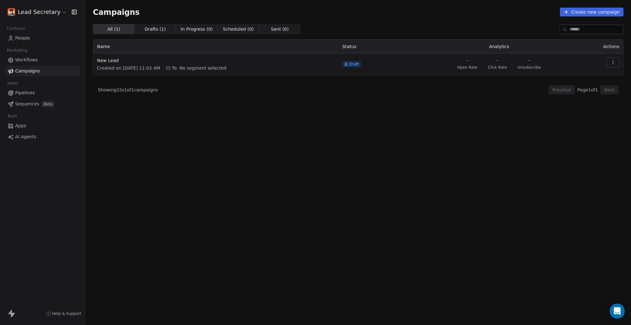 Image resolution: width=631 pixels, height=325 pixels. What do you see at coordinates (588, 90) in the screenshot?
I see `span: Page 1 of 1` at bounding box center [588, 90].